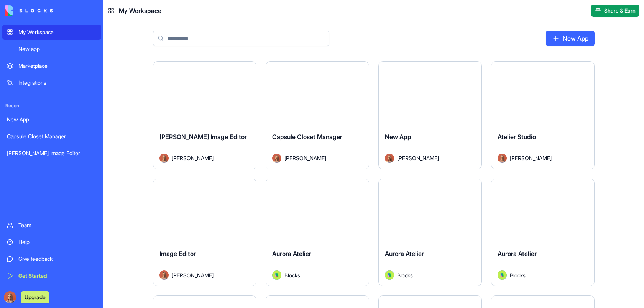 The height and width of the screenshot is (308, 644). What do you see at coordinates (35, 297) in the screenshot?
I see `a: Upgrade` at bounding box center [35, 297].